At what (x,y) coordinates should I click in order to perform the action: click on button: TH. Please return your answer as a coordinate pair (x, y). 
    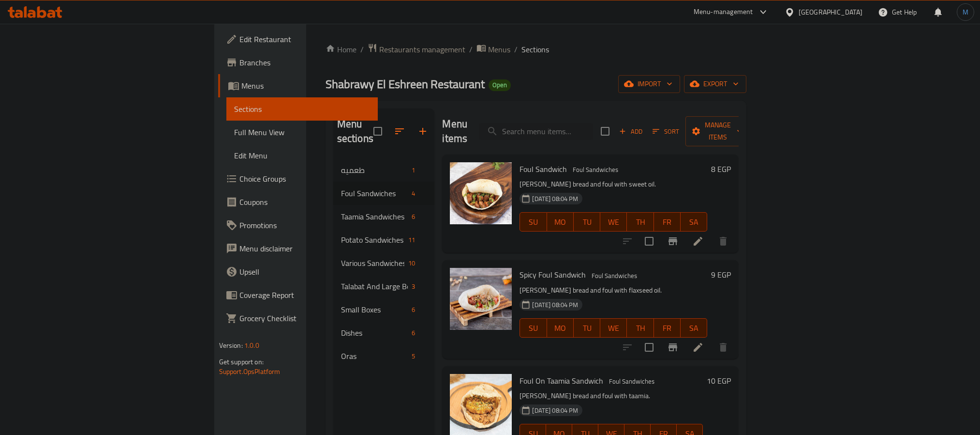
    Looking at the image, I should click on (640, 328).